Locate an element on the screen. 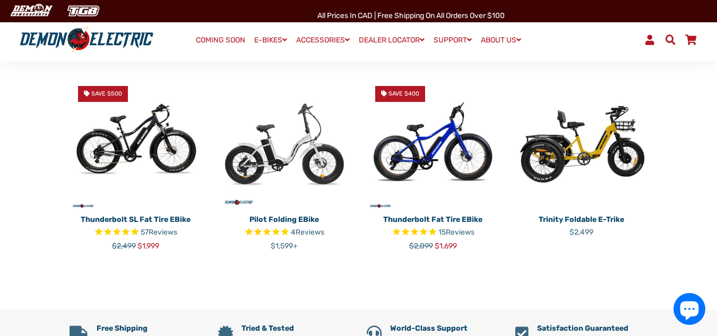  h5: Free Shipping is located at coordinates (149, 329).